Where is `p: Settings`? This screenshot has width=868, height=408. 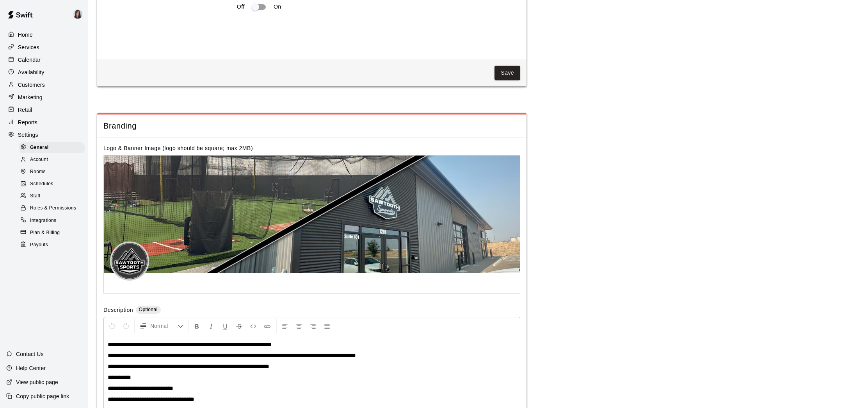
p: Settings is located at coordinates (28, 134).